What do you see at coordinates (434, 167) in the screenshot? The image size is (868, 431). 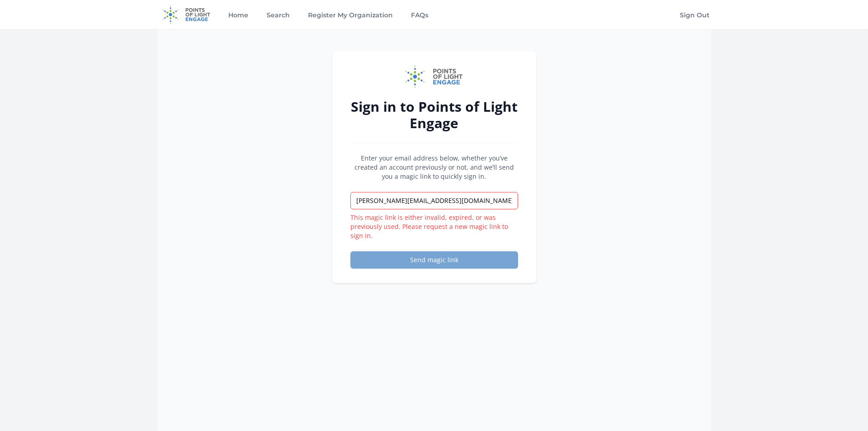 I see `p: Enter your email address below, whether you’ve created an account previously or not, and we’ll se...` at bounding box center [434, 167].